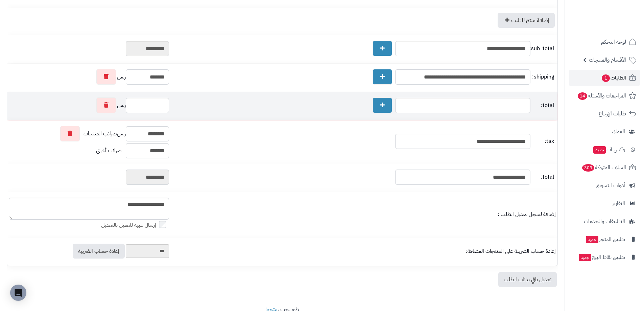 Image resolution: width=644 pixels, height=311 pixels. What do you see at coordinates (605, 221) in the screenshot?
I see `a: التطبيقات والخدمات` at bounding box center [605, 221].